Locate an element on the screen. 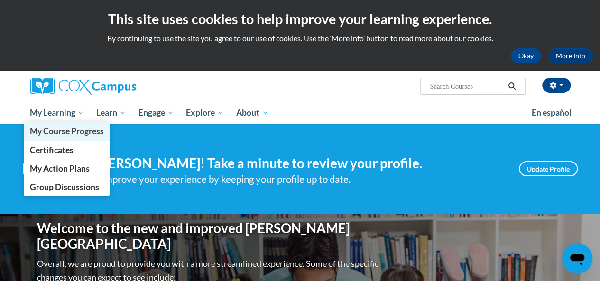  button: Okay is located at coordinates (526, 56).